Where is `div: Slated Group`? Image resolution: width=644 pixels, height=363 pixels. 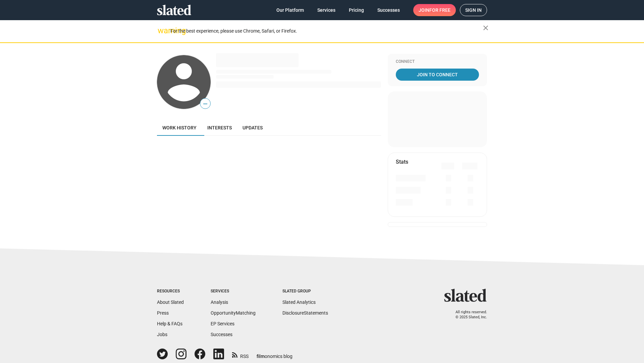
div: Slated Group is located at coordinates (305, 291).